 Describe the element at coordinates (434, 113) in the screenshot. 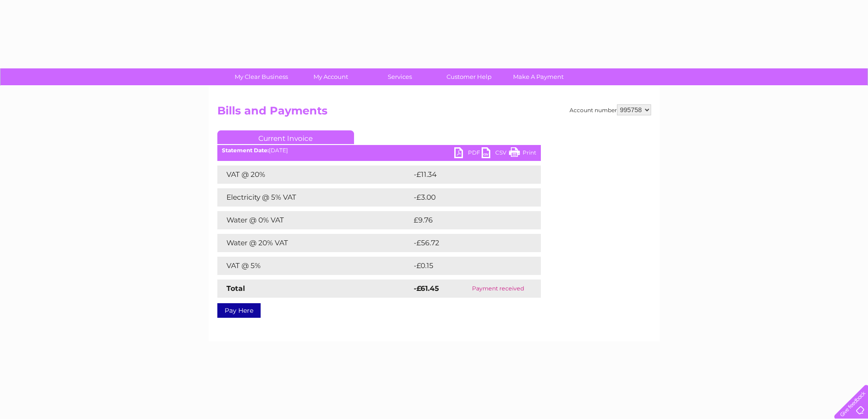

I see `h2: Bills and Payments` at that location.